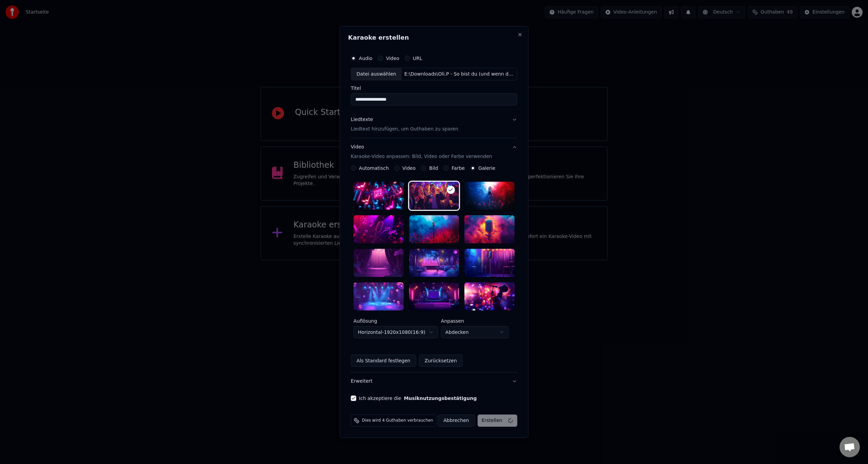 Image resolution: width=868 pixels, height=464 pixels. Describe the element at coordinates (396, 321) in the screenshot. I see `label: Auflösung` at that location.